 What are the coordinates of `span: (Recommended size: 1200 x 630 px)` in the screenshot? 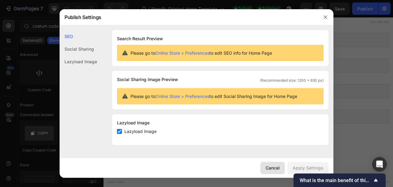 It's located at (291, 80).